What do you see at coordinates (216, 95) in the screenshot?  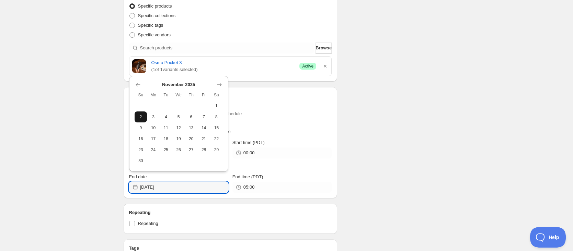 I see `th: Saturday` at bounding box center [216, 95].